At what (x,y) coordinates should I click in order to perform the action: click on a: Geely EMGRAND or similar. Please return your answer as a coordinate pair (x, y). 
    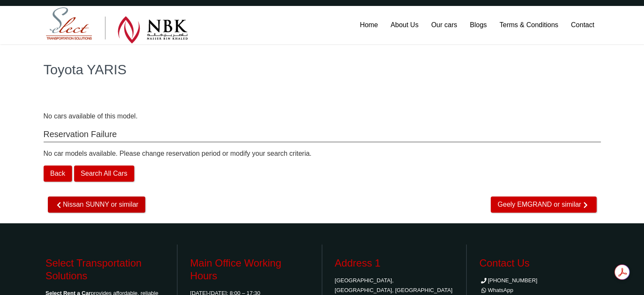
    Looking at the image, I should click on (544, 204).